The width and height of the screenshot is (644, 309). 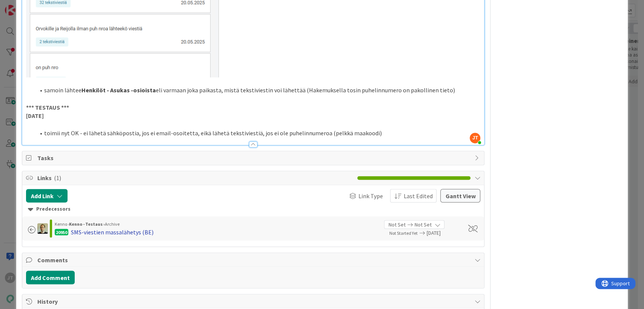 I want to click on img: ML, so click(x=42, y=229).